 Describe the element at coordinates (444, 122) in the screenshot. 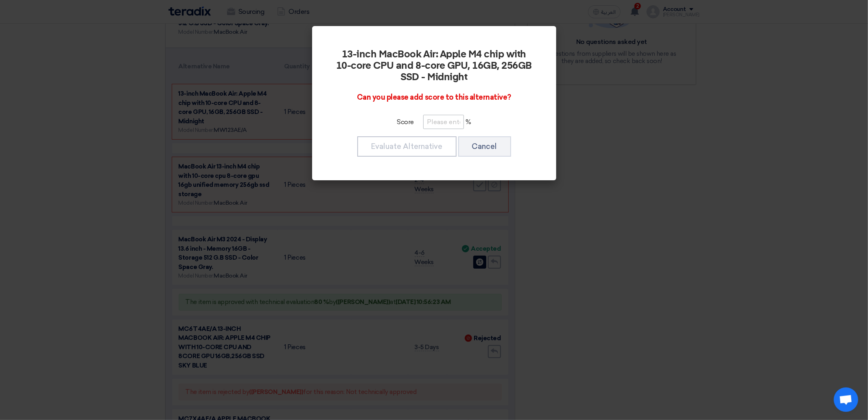

I see `input: Please enter the technical evaluation for this alternative item...` at that location.